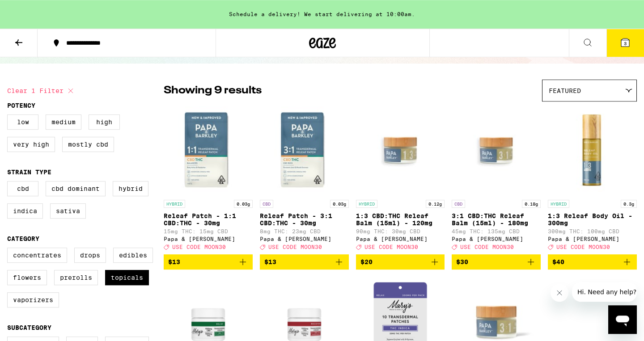 The height and width of the screenshot is (341, 644). What do you see at coordinates (304, 150) in the screenshot?
I see `img: Papa & Barkley - Releaf Patch - 3:1 CBD:THC - 30mg` at bounding box center [304, 150].